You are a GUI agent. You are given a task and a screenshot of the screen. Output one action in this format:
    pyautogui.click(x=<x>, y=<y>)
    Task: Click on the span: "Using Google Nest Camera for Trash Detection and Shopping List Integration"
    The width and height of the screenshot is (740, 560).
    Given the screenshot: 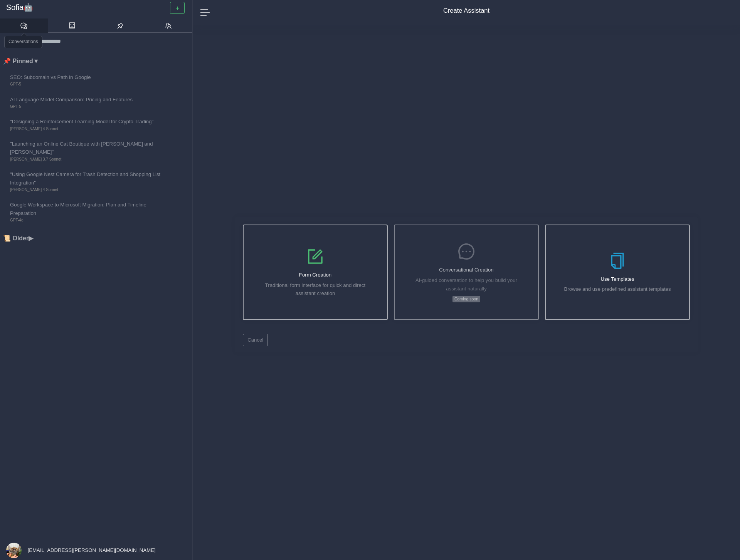 What is the action you would take?
    pyautogui.click(x=87, y=179)
    